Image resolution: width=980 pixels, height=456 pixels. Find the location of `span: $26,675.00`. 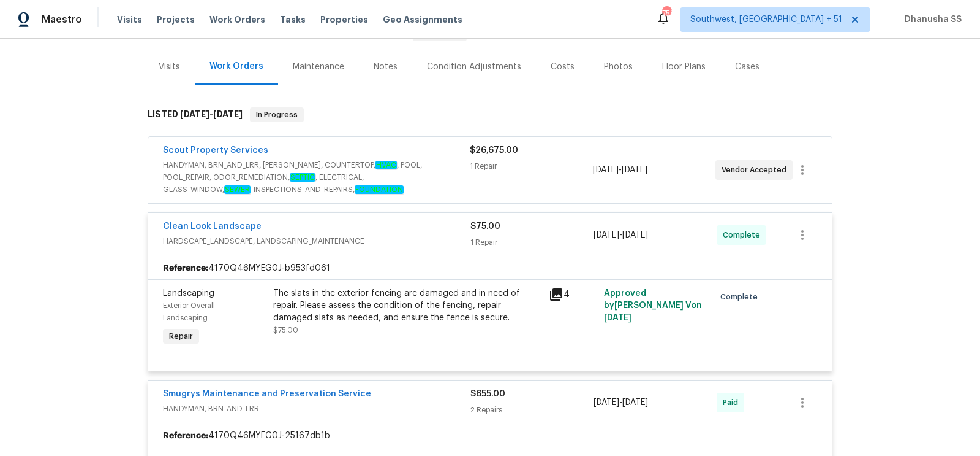

span: $26,675.00 is located at coordinates (494, 150).